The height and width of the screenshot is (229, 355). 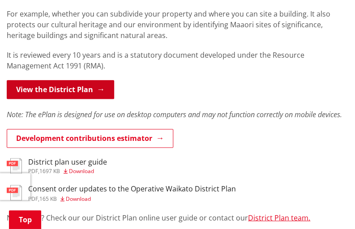 I want to click on a: Top, so click(x=25, y=220).